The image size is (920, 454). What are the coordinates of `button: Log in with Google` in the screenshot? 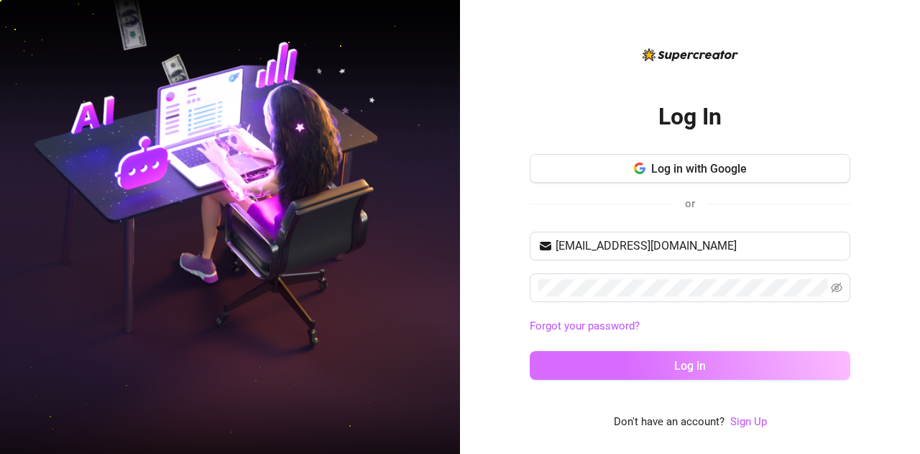 It's located at (690, 168).